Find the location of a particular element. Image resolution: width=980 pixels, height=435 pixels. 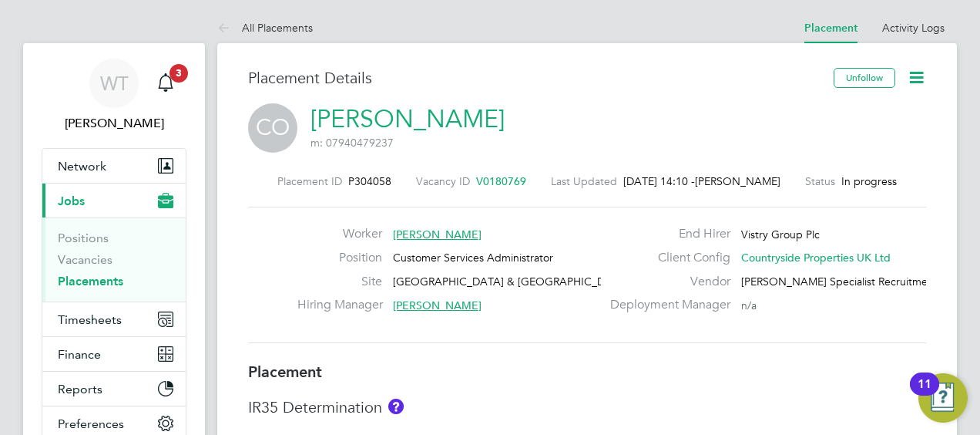

span: Vistry Group Plc is located at coordinates (780, 234).